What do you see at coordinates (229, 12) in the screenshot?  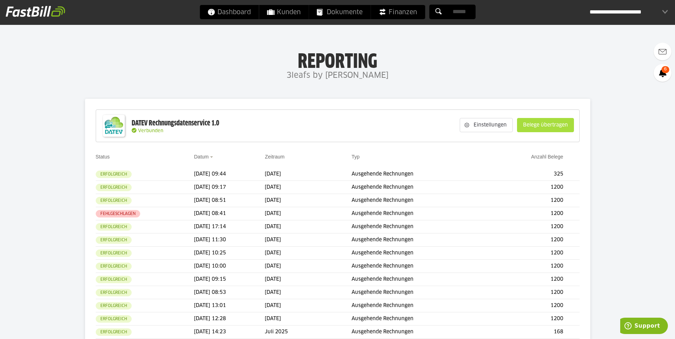 I see `a: Dashboard` at bounding box center [229, 12].